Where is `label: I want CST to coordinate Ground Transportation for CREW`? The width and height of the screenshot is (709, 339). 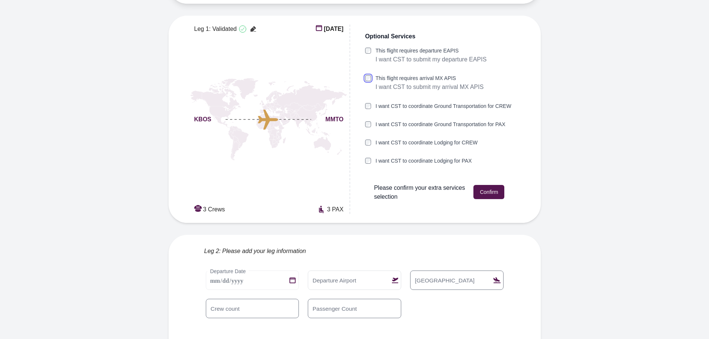 label: I want CST to coordinate Ground Transportation for CREW is located at coordinates (443, 106).